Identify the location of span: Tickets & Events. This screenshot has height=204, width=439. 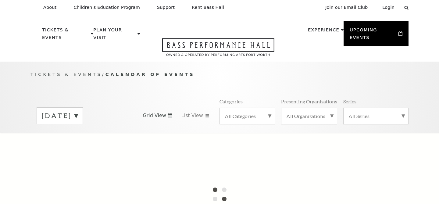
(66, 74).